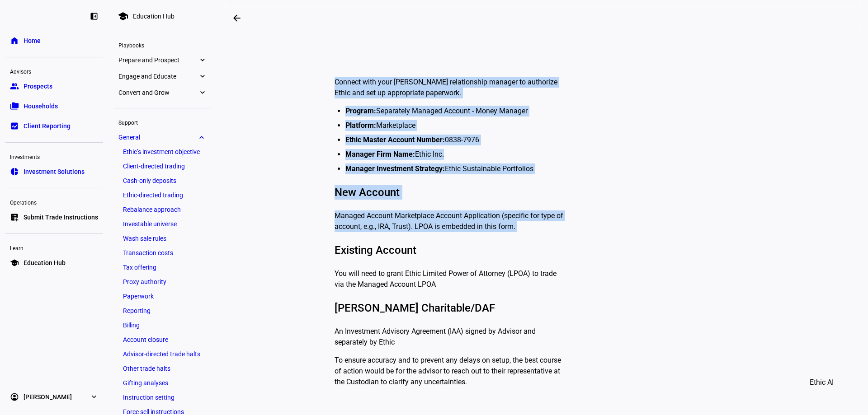  Describe the element at coordinates (163, 368) in the screenshot. I see `a: Other trade halts` at that location.